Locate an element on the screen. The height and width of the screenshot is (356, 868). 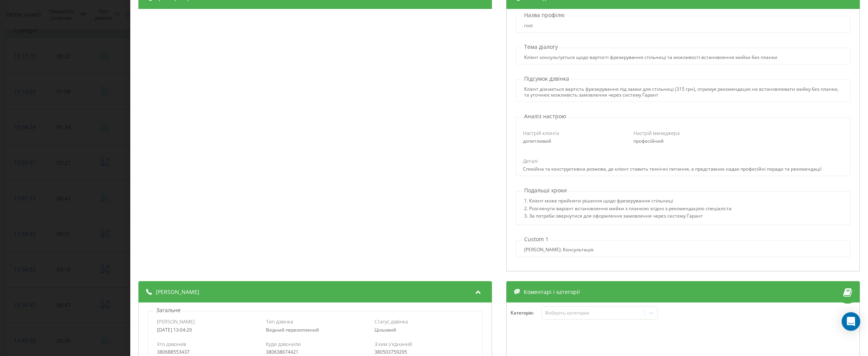
span: Настрій менеджера is located at coordinates (656, 133).